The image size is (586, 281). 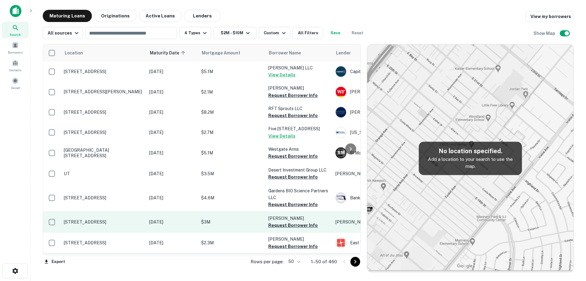 I want to click on button: Custom, so click(x=275, y=33).